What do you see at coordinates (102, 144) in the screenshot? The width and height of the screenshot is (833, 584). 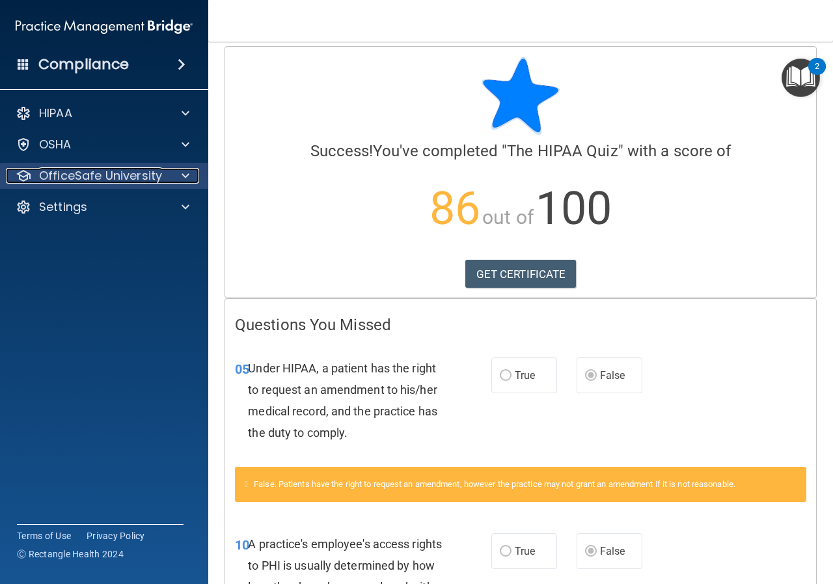 I see `a: OSHA` at bounding box center [102, 144].